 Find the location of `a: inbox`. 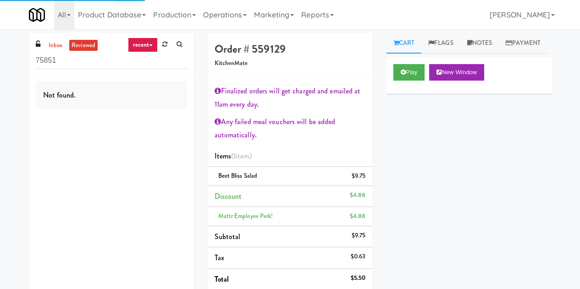

a: inbox is located at coordinates (55, 45).